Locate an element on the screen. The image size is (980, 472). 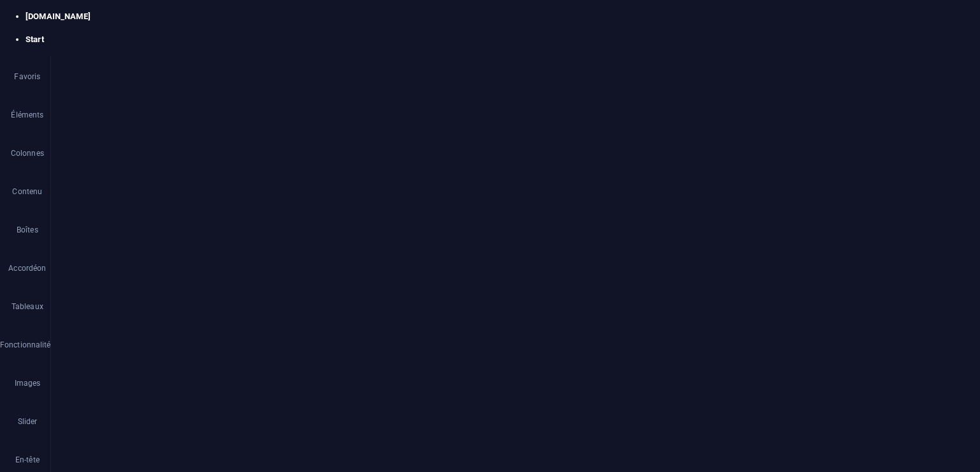
p: Éléments is located at coordinates (27, 115).